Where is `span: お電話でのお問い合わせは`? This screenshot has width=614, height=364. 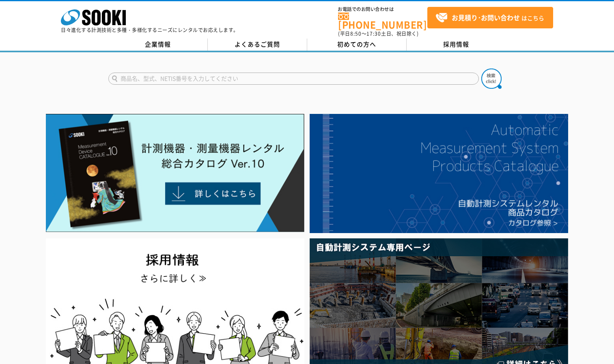
span: お電話でのお問い合わせは is located at coordinates (382, 9).